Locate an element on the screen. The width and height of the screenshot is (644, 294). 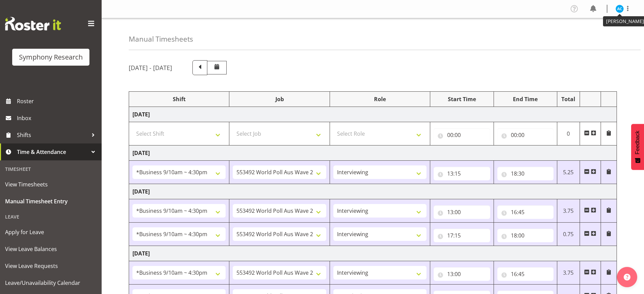
span: Feedback is located at coordinates (637, 142).